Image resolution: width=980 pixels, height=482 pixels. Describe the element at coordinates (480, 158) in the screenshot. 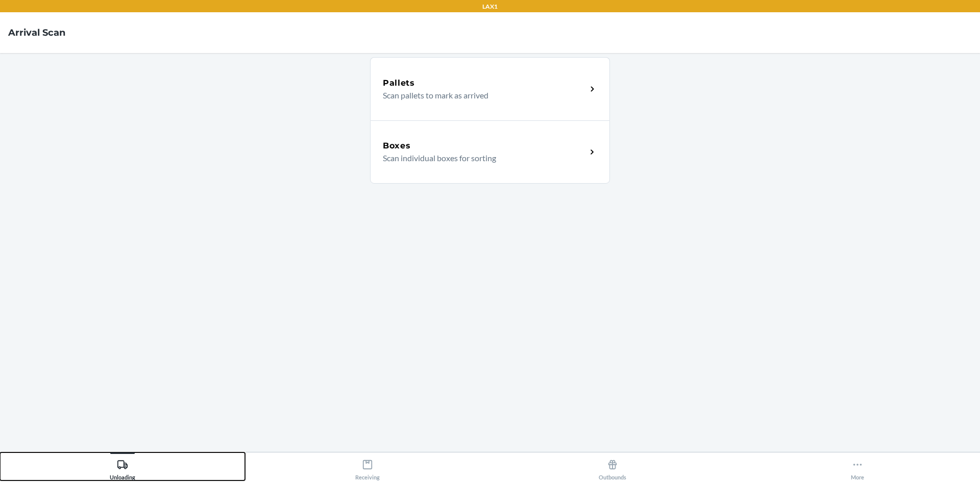

I see `p: Scan individual boxes for sorting` at that location.